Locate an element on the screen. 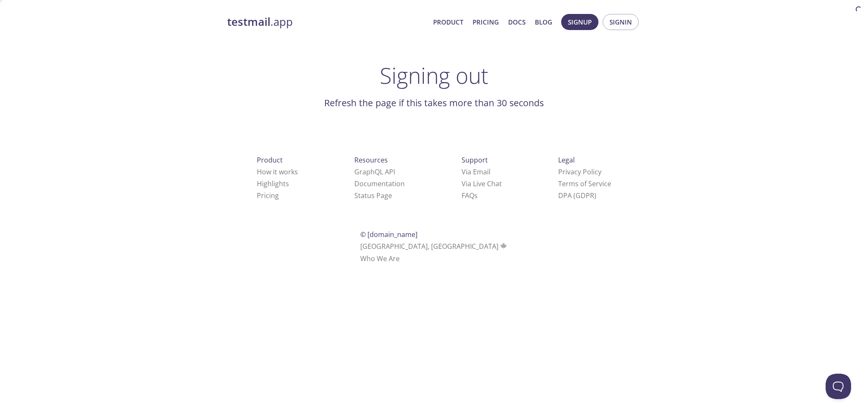 The height and width of the screenshot is (416, 868). span: Legal is located at coordinates (566, 160).